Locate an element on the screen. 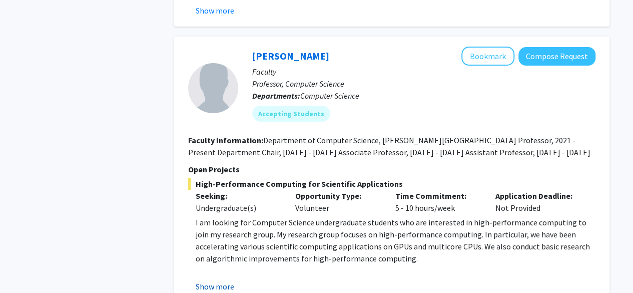  p: Open Projects is located at coordinates (392, 169).